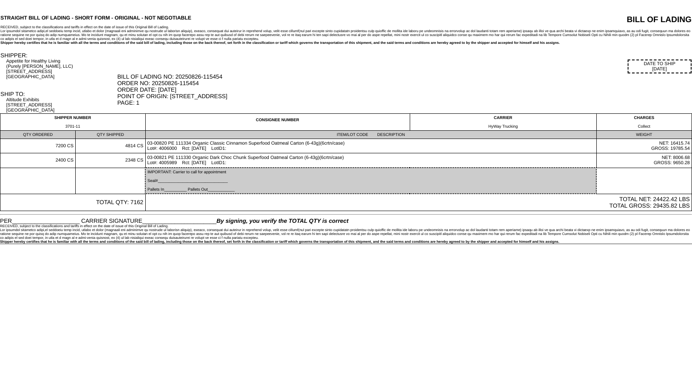 The image size is (692, 377). Describe the element at coordinates (110, 146) in the screenshot. I see `td: 4814 CS` at that location.